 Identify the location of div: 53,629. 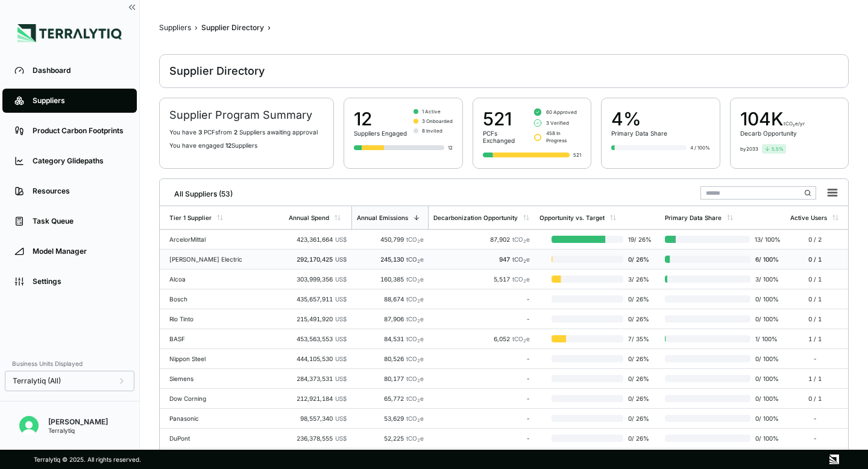
(390, 418).